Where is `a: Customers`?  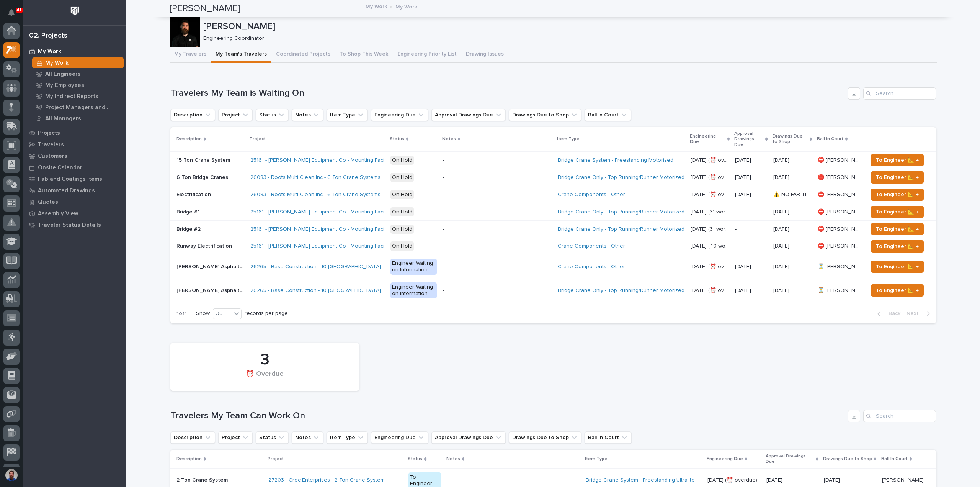 a: Customers is located at coordinates (75, 155).